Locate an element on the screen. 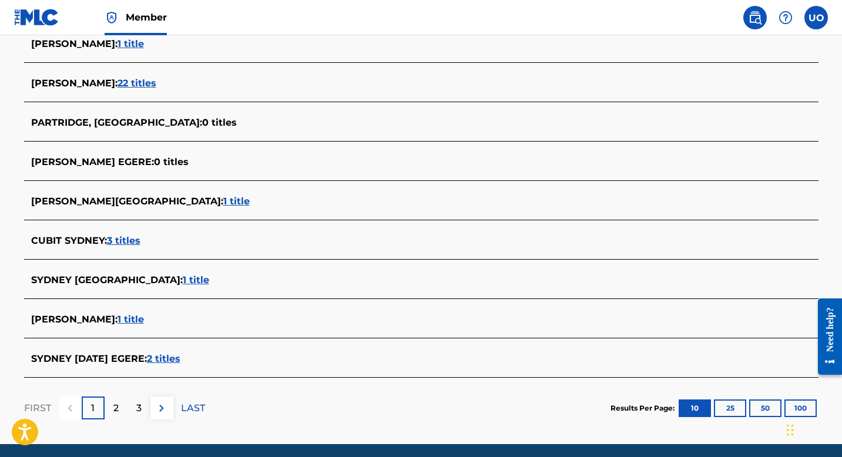  p: LAST is located at coordinates (193, 408).